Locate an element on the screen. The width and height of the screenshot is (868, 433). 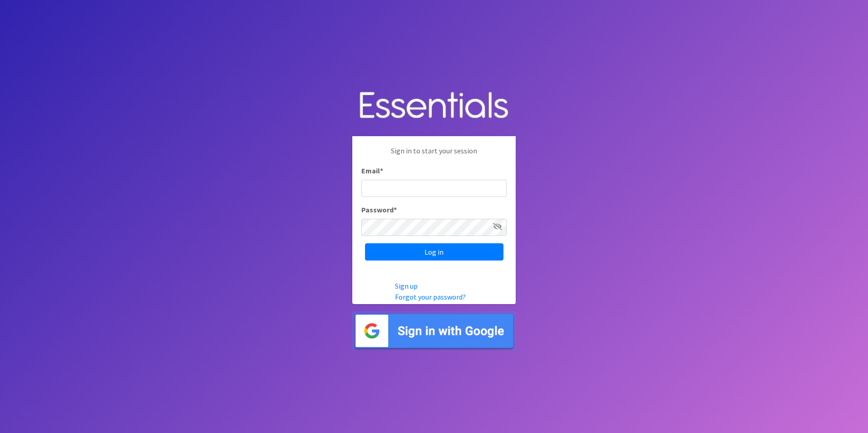
img: Human Essentials is located at coordinates (434, 105).